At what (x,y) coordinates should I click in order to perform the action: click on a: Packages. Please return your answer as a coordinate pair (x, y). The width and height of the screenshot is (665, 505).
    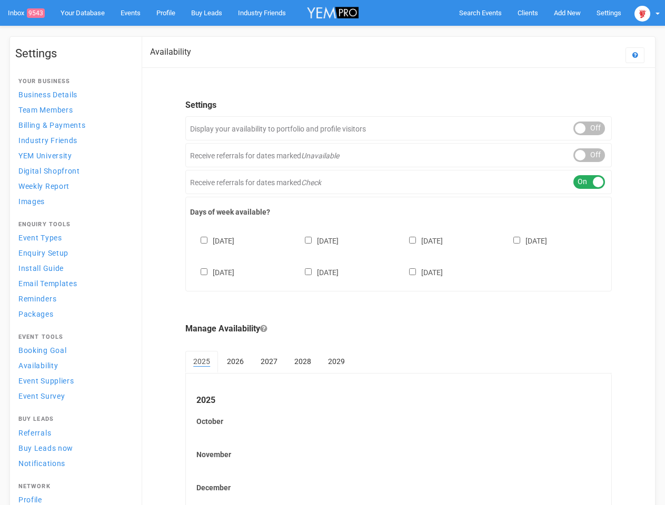
    Looking at the image, I should click on (73, 314).